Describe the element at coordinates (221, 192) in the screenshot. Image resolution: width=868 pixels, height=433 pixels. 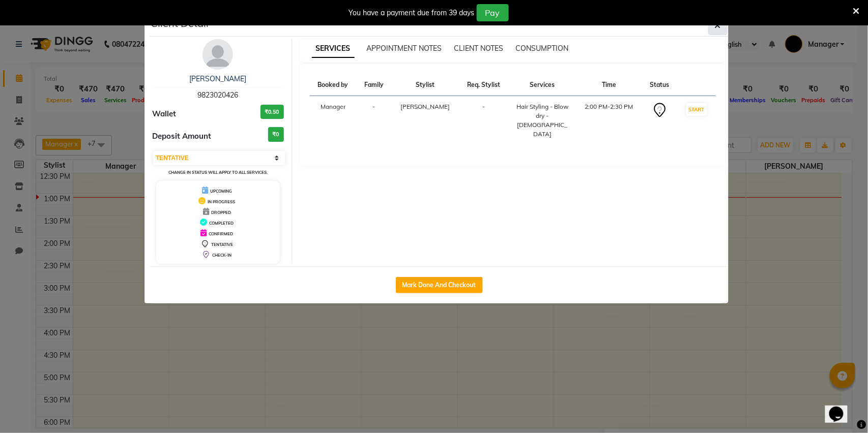
I see `span: UPCOMING` at that location.